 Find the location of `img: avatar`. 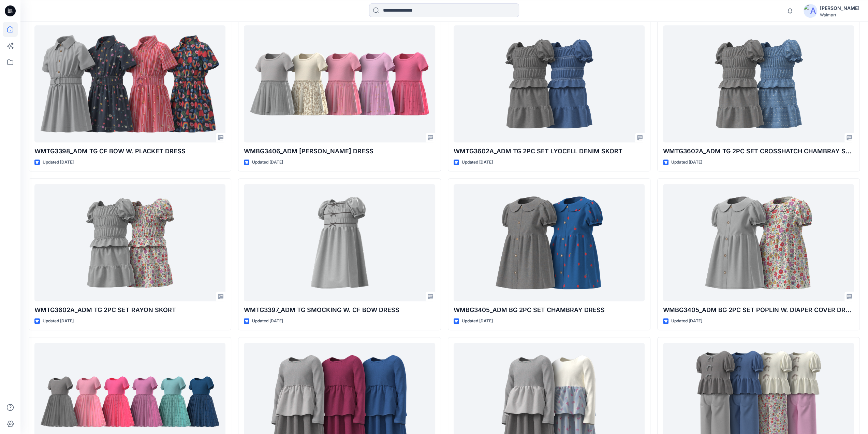

img: avatar is located at coordinates (810, 11).